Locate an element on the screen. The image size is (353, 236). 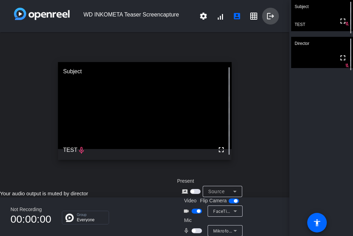
button: signal_cellular_alt is located at coordinates (220, 16).